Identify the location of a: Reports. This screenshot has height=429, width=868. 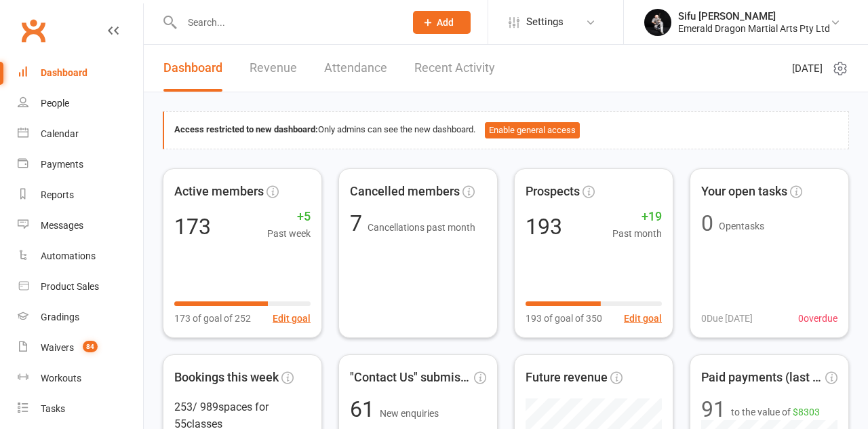
(80, 195).